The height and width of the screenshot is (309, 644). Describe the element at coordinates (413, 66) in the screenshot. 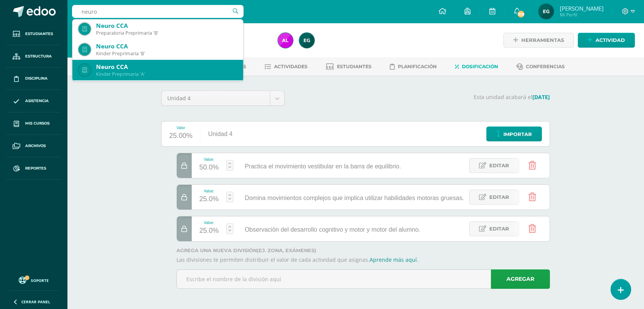

I see `a: Planificación` at that location.